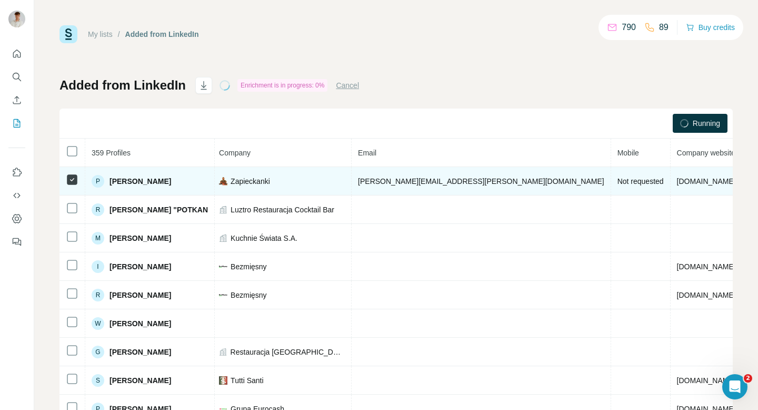  I want to click on p: 89, so click(664, 27).